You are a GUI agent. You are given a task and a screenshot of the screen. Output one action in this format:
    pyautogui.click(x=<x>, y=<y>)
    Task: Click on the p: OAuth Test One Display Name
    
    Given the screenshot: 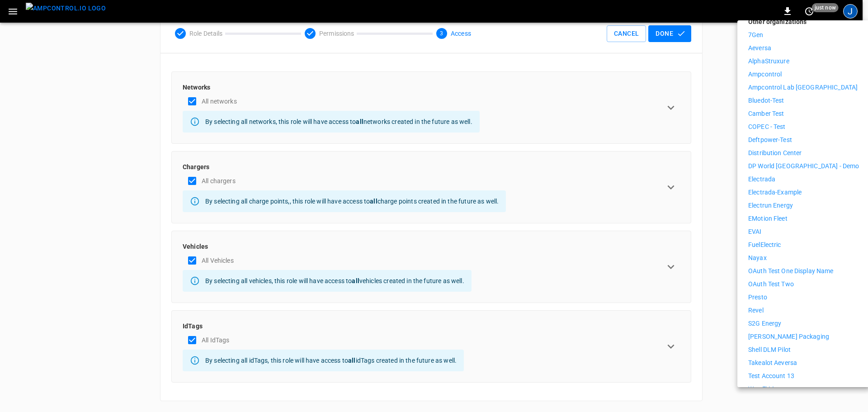 What is the action you would take?
    pyautogui.click(x=791, y=271)
    